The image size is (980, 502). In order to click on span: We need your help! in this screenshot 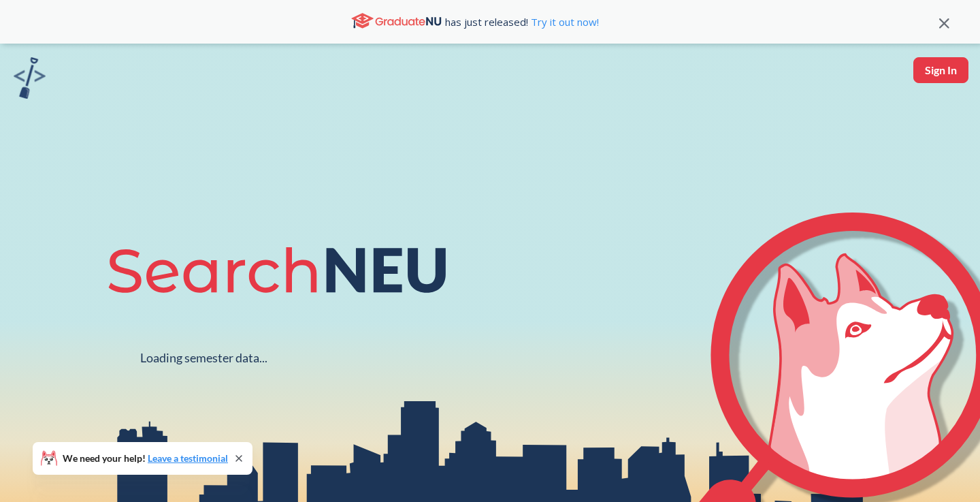, I will do `click(145, 459)`.